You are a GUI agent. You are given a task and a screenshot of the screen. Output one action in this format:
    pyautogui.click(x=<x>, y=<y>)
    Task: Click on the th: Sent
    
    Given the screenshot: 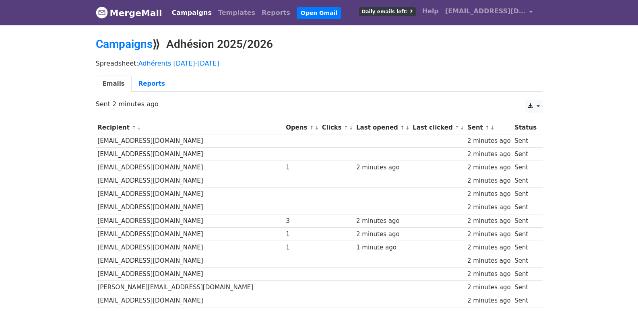 What is the action you would take?
    pyautogui.click(x=489, y=128)
    